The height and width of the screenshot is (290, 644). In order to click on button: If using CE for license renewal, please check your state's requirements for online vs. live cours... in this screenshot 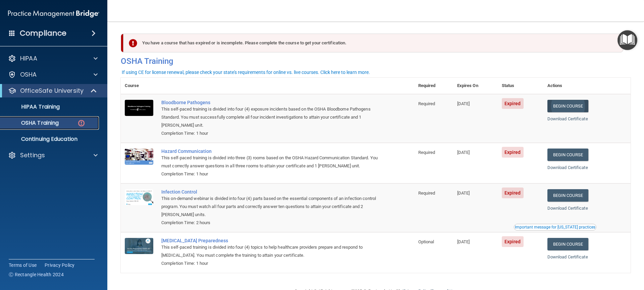, I will do `click(246, 72)`.